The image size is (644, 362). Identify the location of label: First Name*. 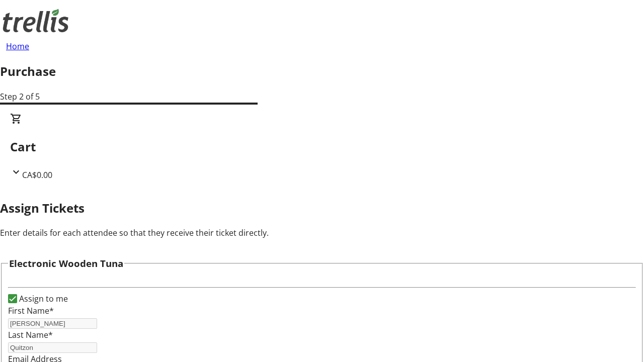
(31, 311).